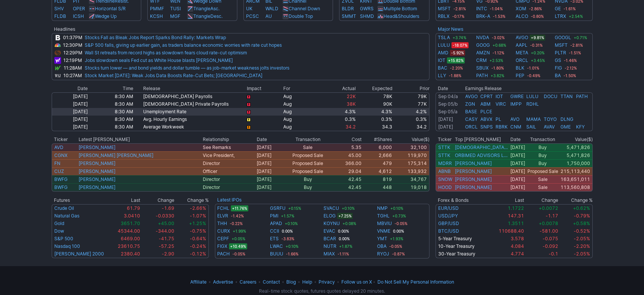 This screenshot has height=295, width=644. Describe the element at coordinates (575, 53) in the screenshot. I see `span: -1.51%` at that location.